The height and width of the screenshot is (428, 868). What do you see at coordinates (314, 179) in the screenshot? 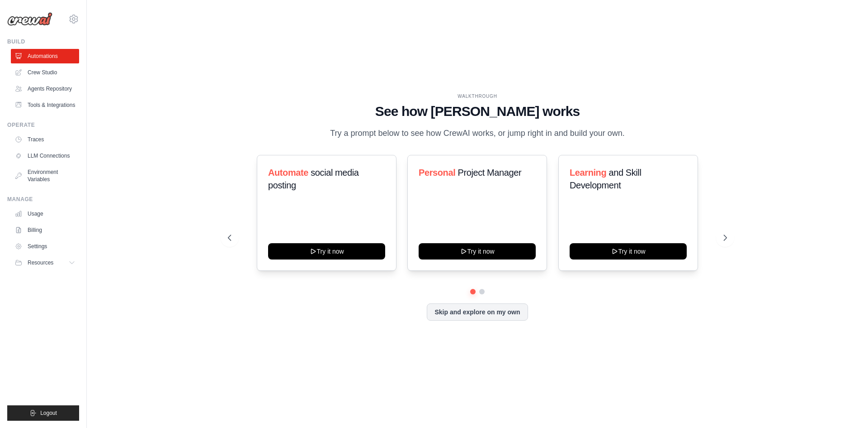
I see `span: social media posting` at bounding box center [314, 179].